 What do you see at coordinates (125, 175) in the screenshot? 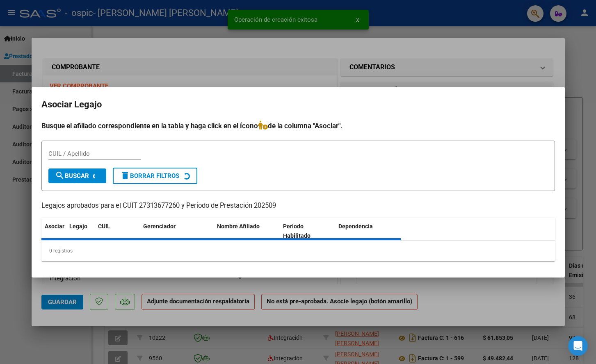
I see `mat-icon: delete` at bounding box center [125, 175].